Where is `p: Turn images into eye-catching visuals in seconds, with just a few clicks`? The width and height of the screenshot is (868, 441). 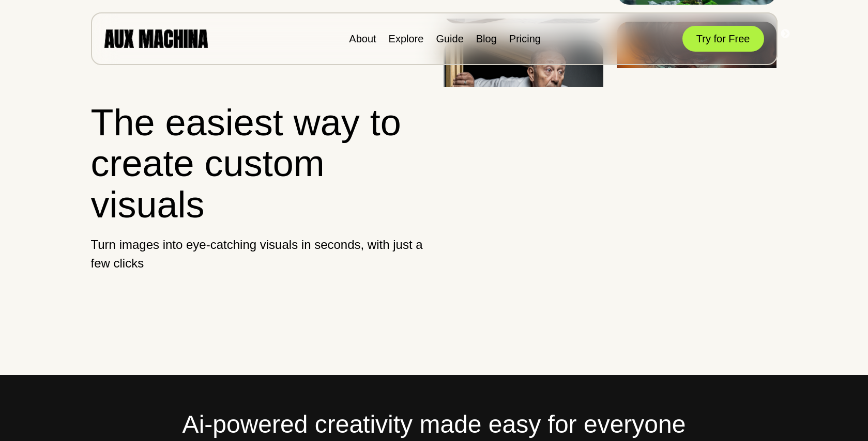 p: Turn images into eye-catching visuals in seconds, with just a few clicks is located at coordinates (258, 254).